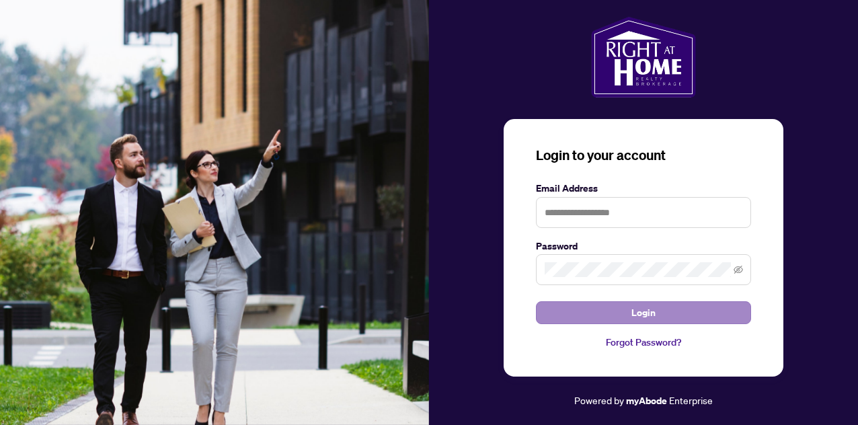 The image size is (858, 425). I want to click on span: Powered by, so click(599, 400).